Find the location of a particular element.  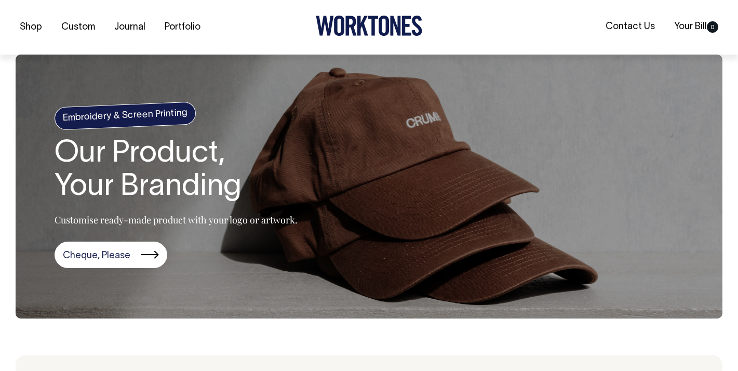

a: Shop is located at coordinates (31, 27).